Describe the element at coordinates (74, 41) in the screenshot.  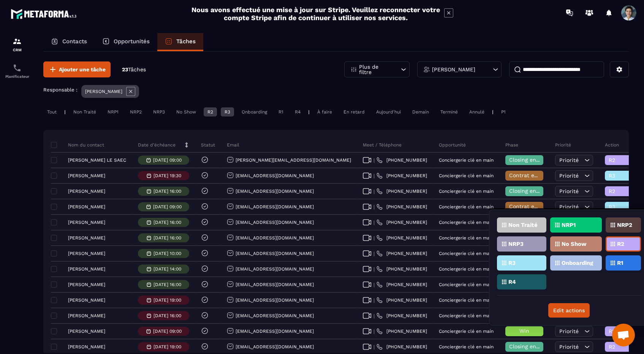
I see `p: Contacts` at that location.